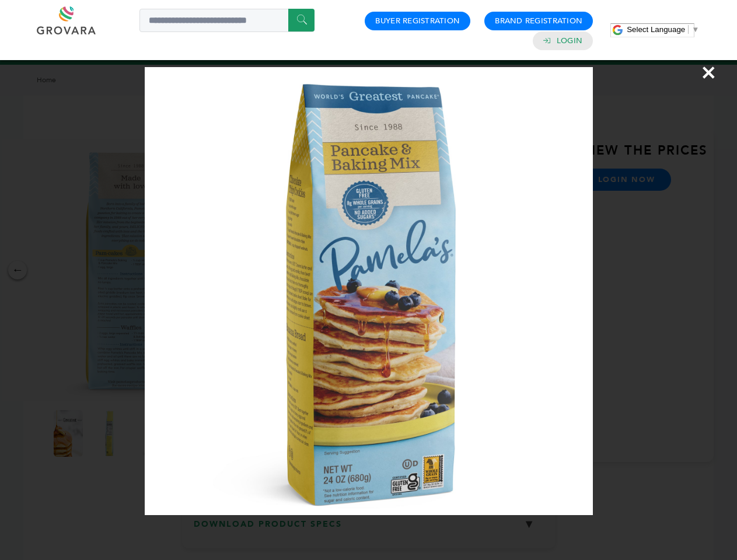 This screenshot has height=560, width=737. Describe the element at coordinates (569, 41) in the screenshot. I see `a: Login` at that location.